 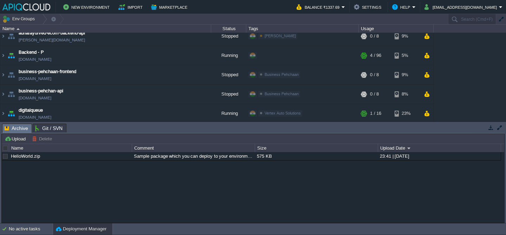 I want to click on span: Archive, so click(x=16, y=128).